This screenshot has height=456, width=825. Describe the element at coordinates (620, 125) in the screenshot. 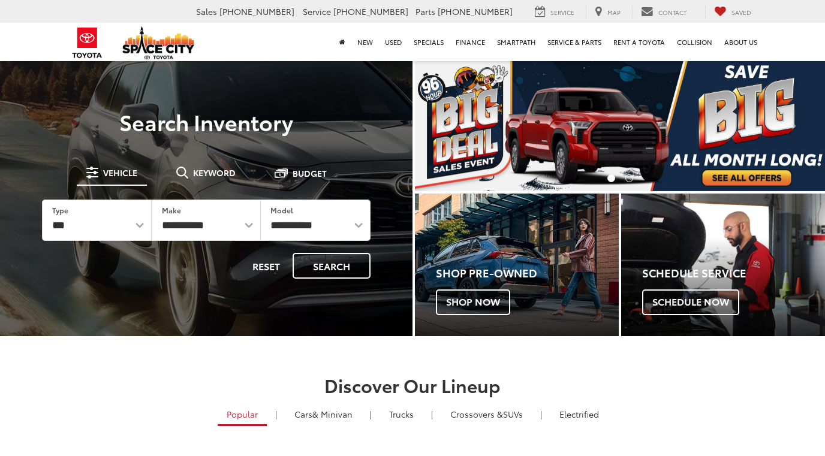

I see `div: carousel slide number 1 of 2` at that location.